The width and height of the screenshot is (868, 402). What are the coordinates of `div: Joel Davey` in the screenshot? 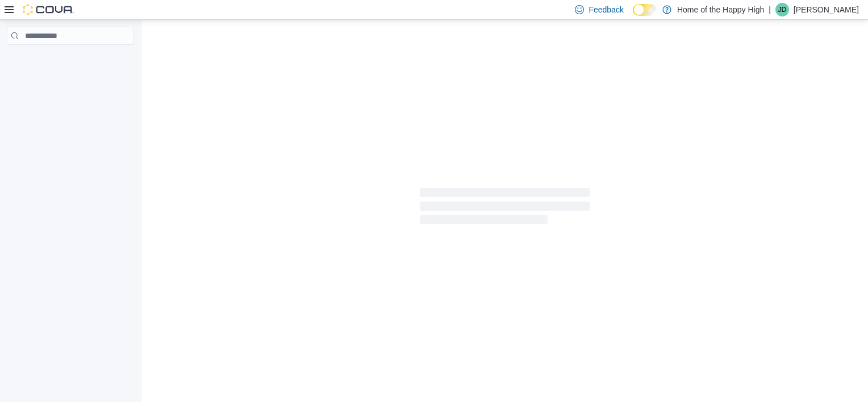 It's located at (782, 10).